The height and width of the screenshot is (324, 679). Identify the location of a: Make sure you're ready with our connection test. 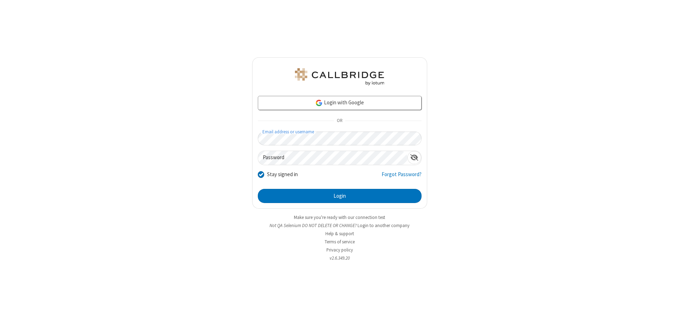
(339, 217).